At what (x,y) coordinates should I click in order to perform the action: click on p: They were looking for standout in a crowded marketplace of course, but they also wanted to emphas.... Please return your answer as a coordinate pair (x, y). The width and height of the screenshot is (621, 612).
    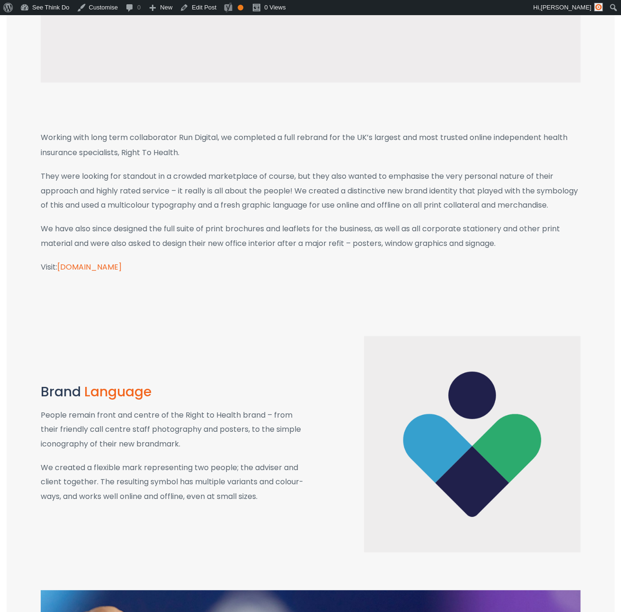
    Looking at the image, I should click on (310, 190).